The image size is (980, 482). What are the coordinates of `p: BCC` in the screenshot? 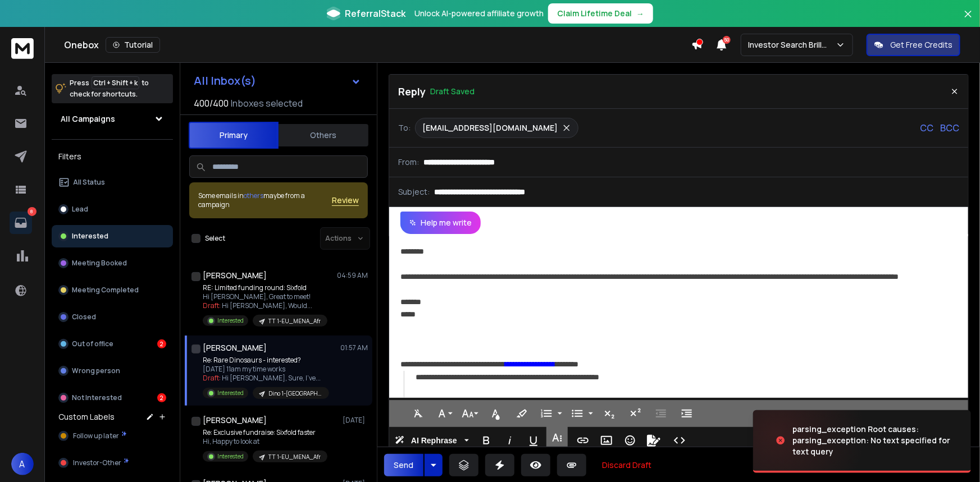 It's located at (950, 128).